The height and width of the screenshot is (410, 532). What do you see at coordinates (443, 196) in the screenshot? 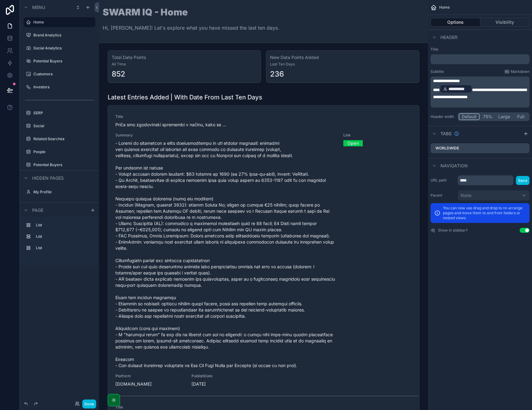
I see `label: Parent` at bounding box center [443, 196].